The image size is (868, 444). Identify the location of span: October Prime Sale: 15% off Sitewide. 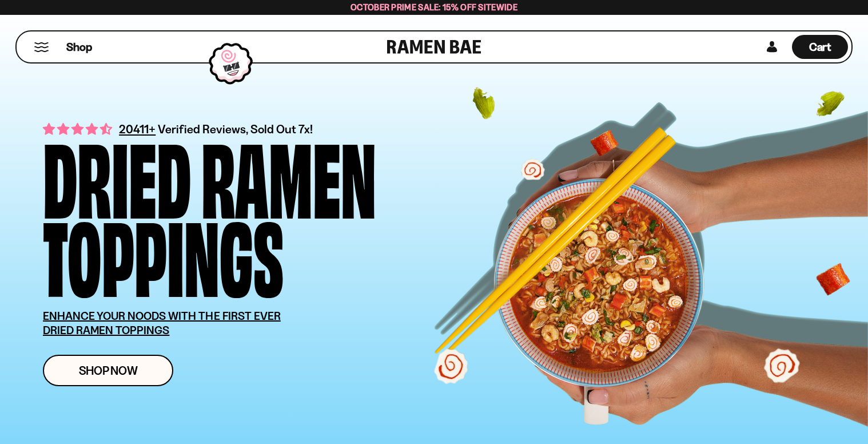
(434, 7).